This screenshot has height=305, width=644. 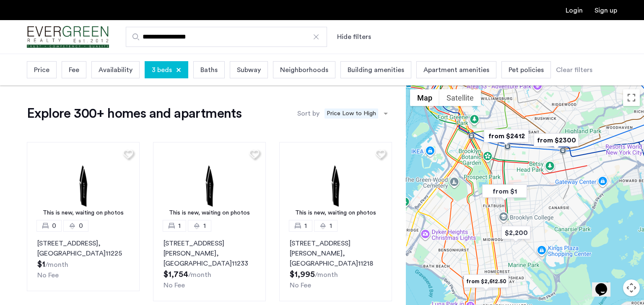 What do you see at coordinates (351, 114) in the screenshot?
I see `span: Price Low to High` at bounding box center [351, 114].